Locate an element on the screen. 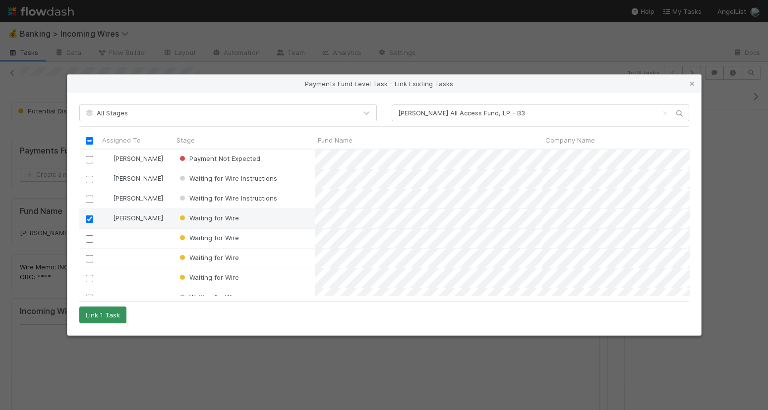 The image size is (768, 410). span: Payment Not Expected is located at coordinates (219, 159).